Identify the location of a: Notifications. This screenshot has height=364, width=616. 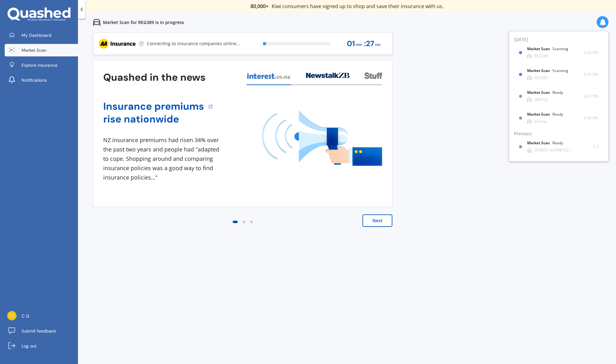
(41, 80).